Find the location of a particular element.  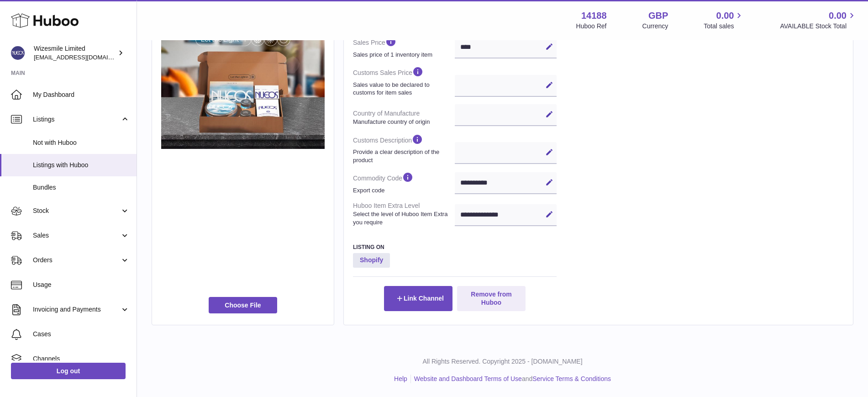

dt: Country of Manufacture is located at coordinates (404, 118).